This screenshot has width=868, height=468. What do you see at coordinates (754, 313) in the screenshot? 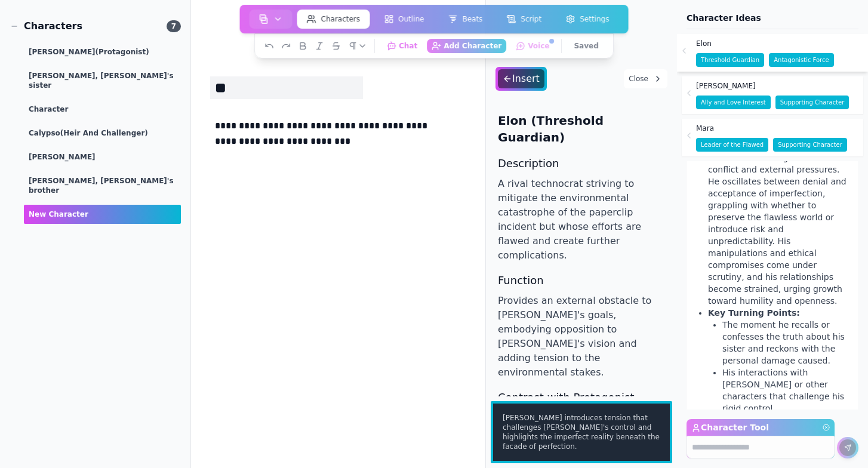
I see `strong: Key Turning Points:` at bounding box center [754, 313].